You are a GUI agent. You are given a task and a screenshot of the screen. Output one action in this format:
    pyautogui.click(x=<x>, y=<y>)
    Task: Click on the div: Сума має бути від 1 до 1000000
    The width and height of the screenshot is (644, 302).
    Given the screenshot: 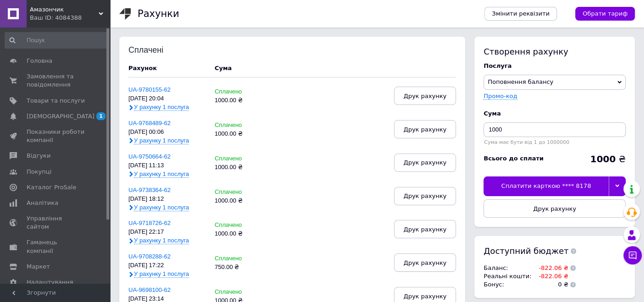 What is the action you would take?
    pyautogui.click(x=554, y=142)
    